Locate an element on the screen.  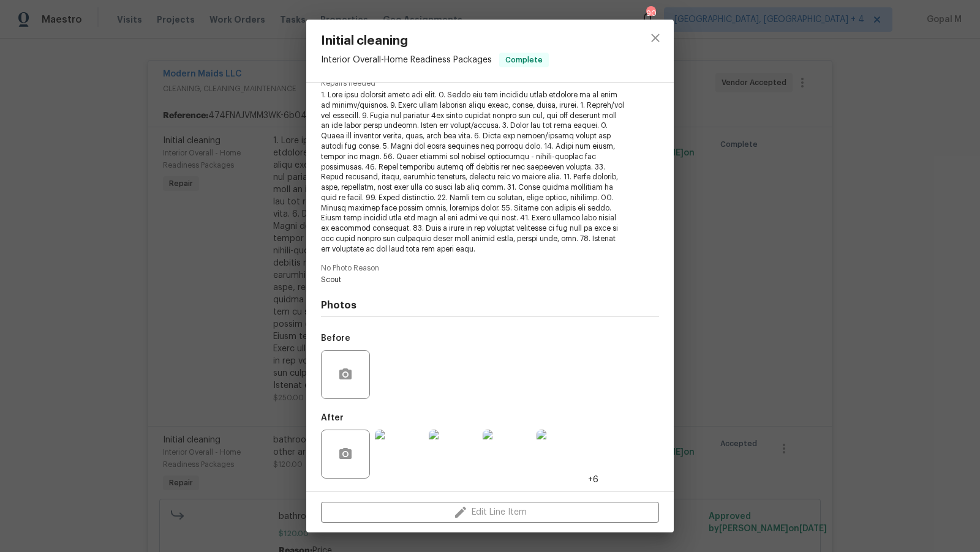
span: +6 is located at coordinates (593, 480).